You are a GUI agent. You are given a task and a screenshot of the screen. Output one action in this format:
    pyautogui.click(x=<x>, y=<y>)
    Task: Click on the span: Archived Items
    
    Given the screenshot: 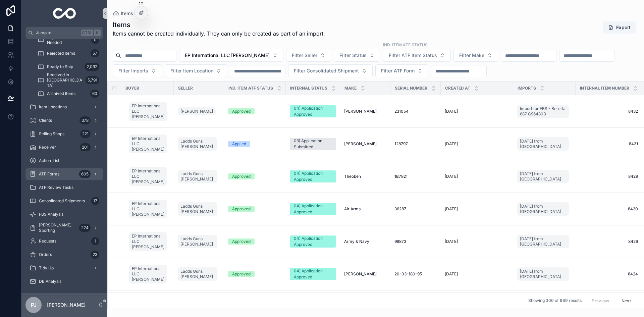 What is the action you would take?
    pyautogui.click(x=61, y=94)
    